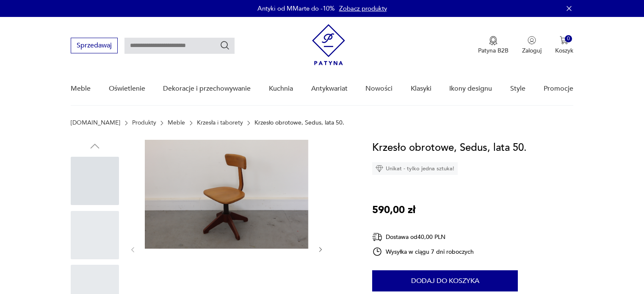  I want to click on button: Dodaj do koszyka, so click(445, 281).